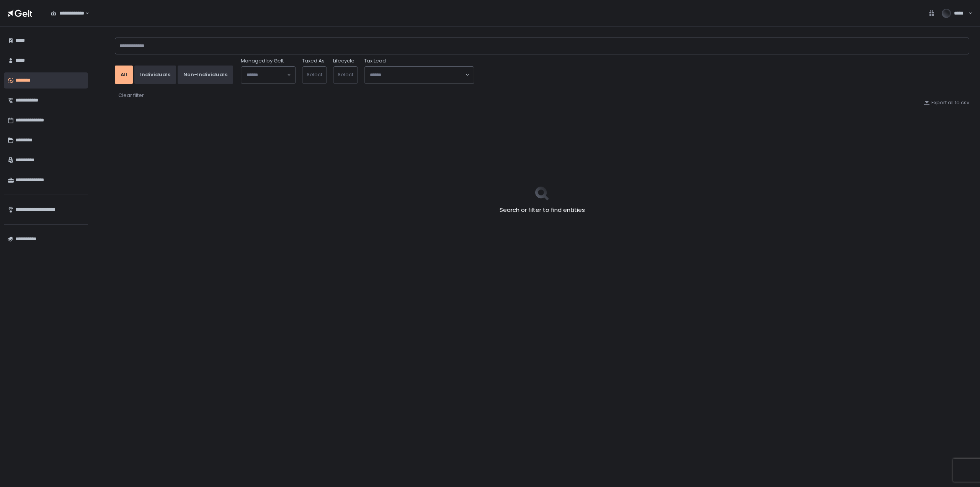 The width and height of the screenshot is (980, 487). I want to click on button: Individuals, so click(155, 75).